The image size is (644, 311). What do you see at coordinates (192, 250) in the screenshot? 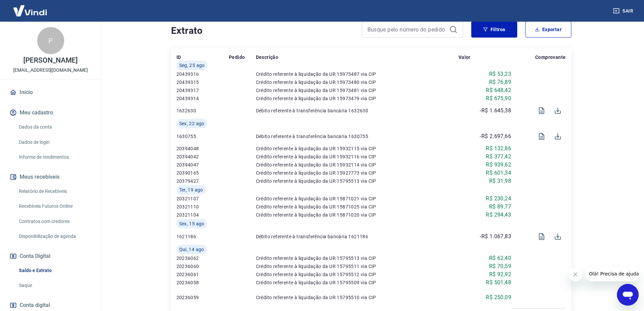
I see `span: Qui, 14 ago` at bounding box center [192, 250].